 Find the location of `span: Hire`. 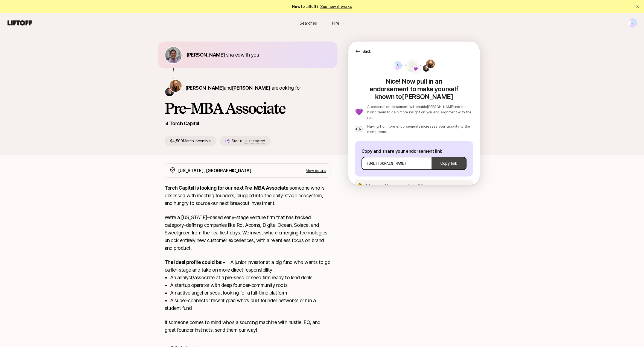

span: Hire is located at coordinates (335, 23).